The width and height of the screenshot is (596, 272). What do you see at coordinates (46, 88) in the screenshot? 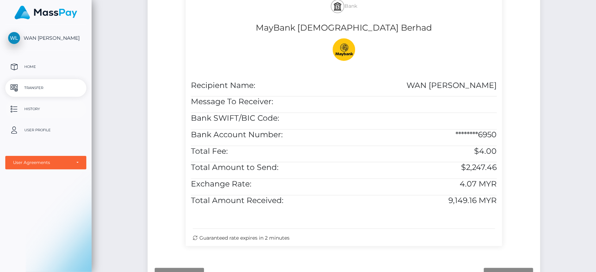
I see `a: Transfer` at bounding box center [46, 88].